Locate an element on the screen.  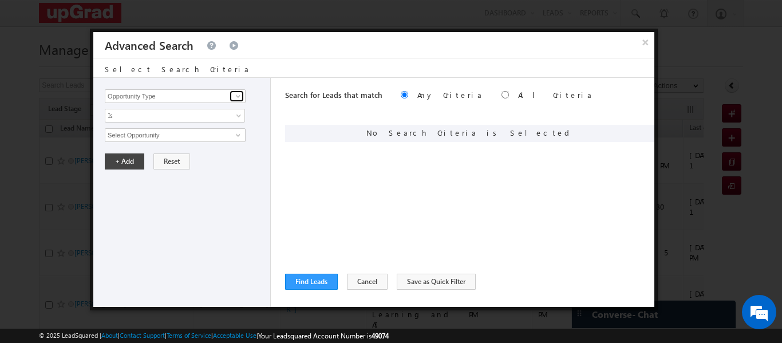
button: Cancel is located at coordinates (367, 282).